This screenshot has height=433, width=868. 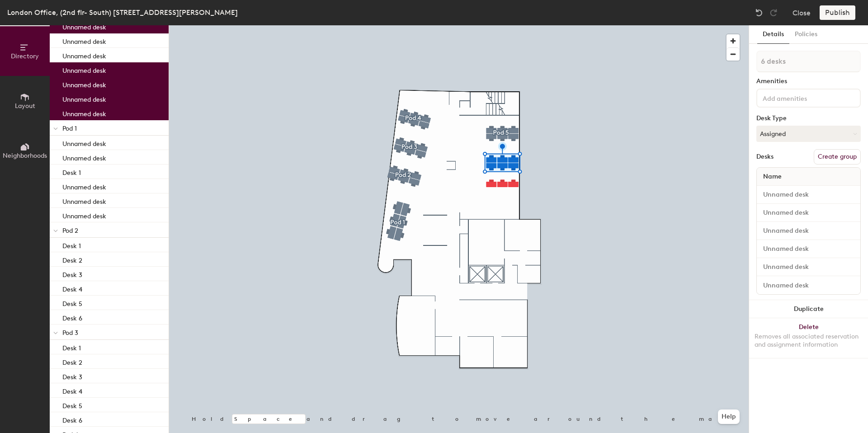 I want to click on button: DeleteRemoves all associated reservation and assignment information, so click(x=809, y=338).